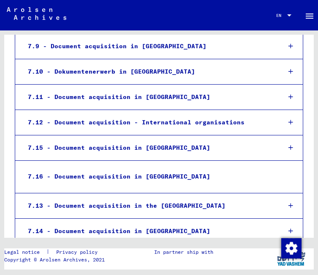 The width and height of the screenshot is (318, 275). Describe the element at coordinates (148, 122) in the screenshot. I see `div: 7.12 - Document acquisition - International organisations` at that location.